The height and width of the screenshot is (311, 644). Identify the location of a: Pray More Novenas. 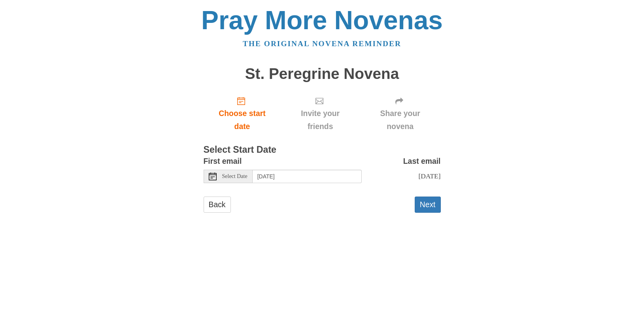
(322, 20).